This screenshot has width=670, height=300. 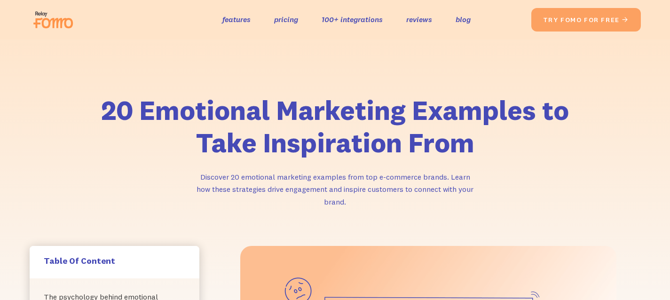 What do you see at coordinates (352, 19) in the screenshot?
I see `a: 100+ integrations` at bounding box center [352, 19].